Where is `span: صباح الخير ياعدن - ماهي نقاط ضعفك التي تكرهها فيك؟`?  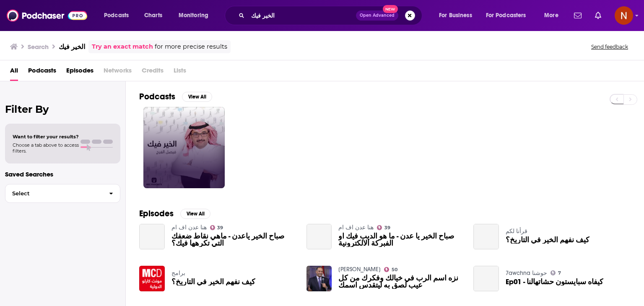 span: صباح الخير ياعدن - ماهي نقاط ضعفك التي تكرهها فيك؟ is located at coordinates (234, 240).